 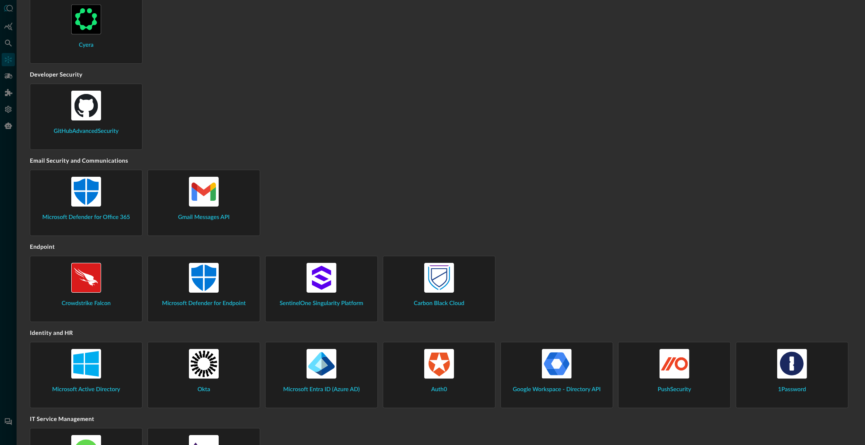 I want to click on span: Crowdstrike Falcon, so click(x=86, y=304).